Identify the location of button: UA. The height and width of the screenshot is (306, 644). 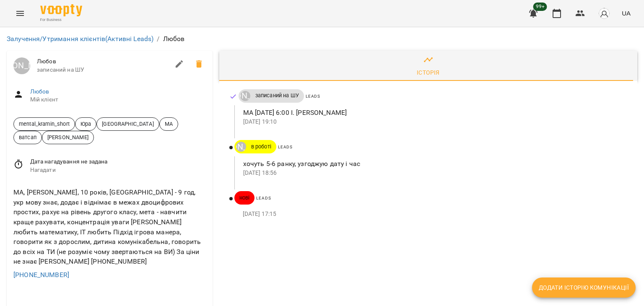
(626, 13).